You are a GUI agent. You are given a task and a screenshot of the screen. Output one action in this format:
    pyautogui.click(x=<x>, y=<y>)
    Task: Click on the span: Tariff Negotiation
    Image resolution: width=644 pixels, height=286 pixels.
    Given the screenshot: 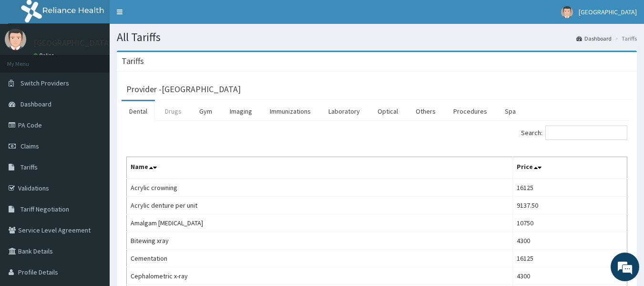 What is the action you would take?
    pyautogui.click(x=45, y=209)
    